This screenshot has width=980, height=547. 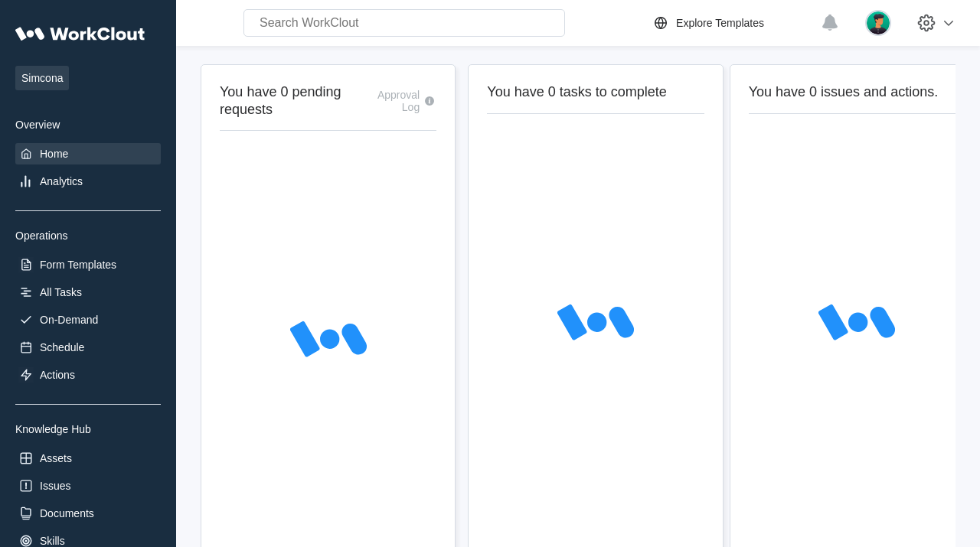 What do you see at coordinates (88, 235) in the screenshot?
I see `div: Operations` at bounding box center [88, 235].